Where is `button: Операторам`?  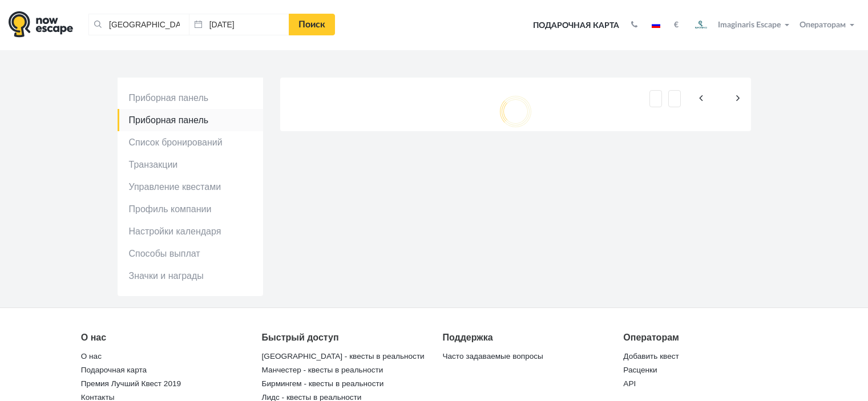
button: Операторам is located at coordinates (828, 25).